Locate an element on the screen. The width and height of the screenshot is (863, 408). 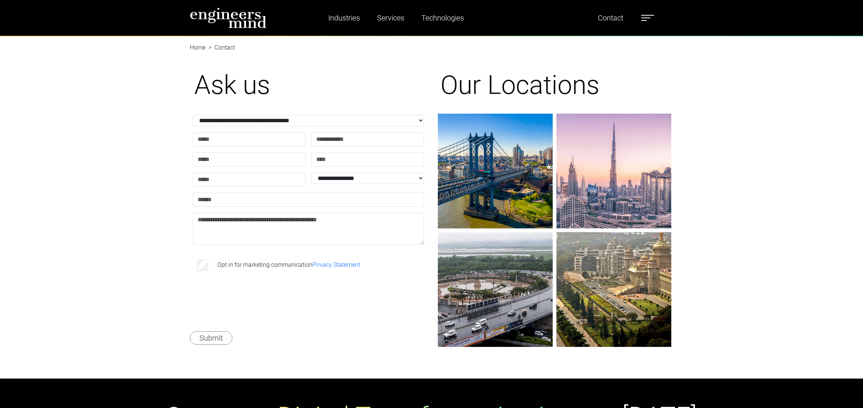
button: Submit is located at coordinates (211, 338).